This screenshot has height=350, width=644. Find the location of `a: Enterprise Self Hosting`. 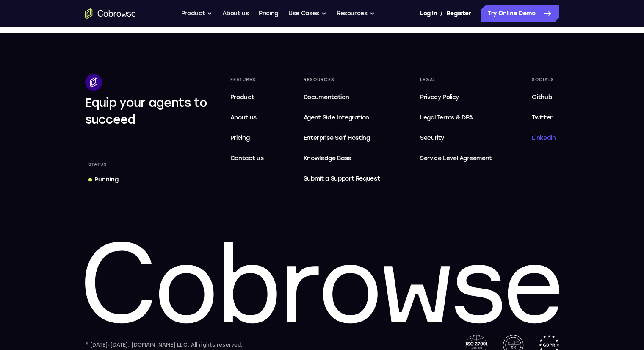

a: Enterprise Self Hosting is located at coordinates (342, 138).